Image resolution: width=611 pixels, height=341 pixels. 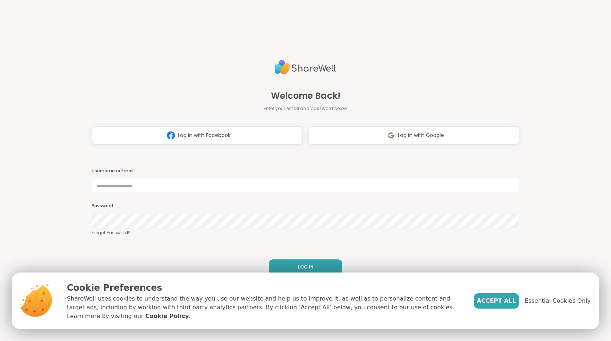 What do you see at coordinates (558, 301) in the screenshot?
I see `span: Essential Cookies Only` at bounding box center [558, 301].